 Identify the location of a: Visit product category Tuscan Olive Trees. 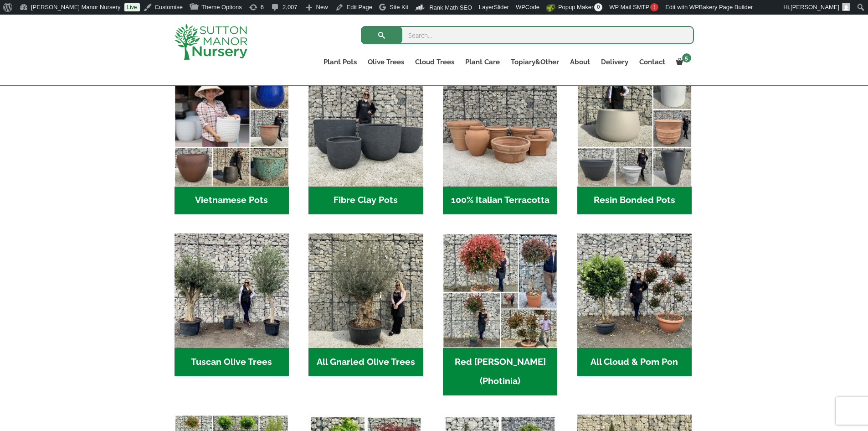
(232, 305).